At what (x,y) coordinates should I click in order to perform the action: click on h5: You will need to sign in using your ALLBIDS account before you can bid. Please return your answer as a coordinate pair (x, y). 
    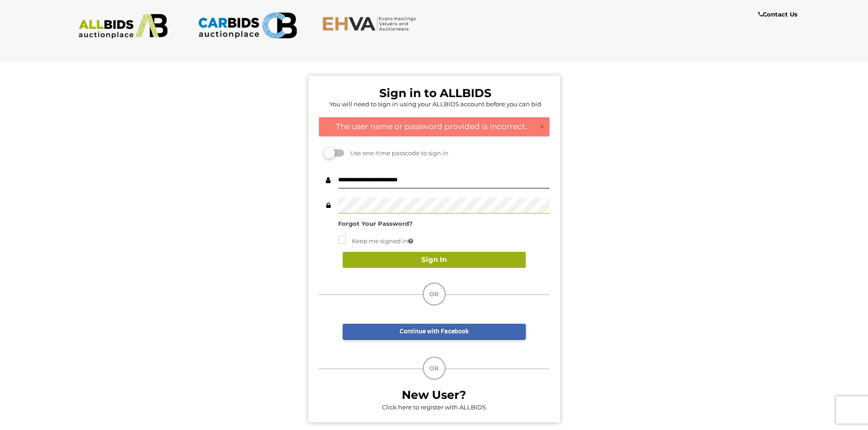
    Looking at the image, I should click on (435, 103).